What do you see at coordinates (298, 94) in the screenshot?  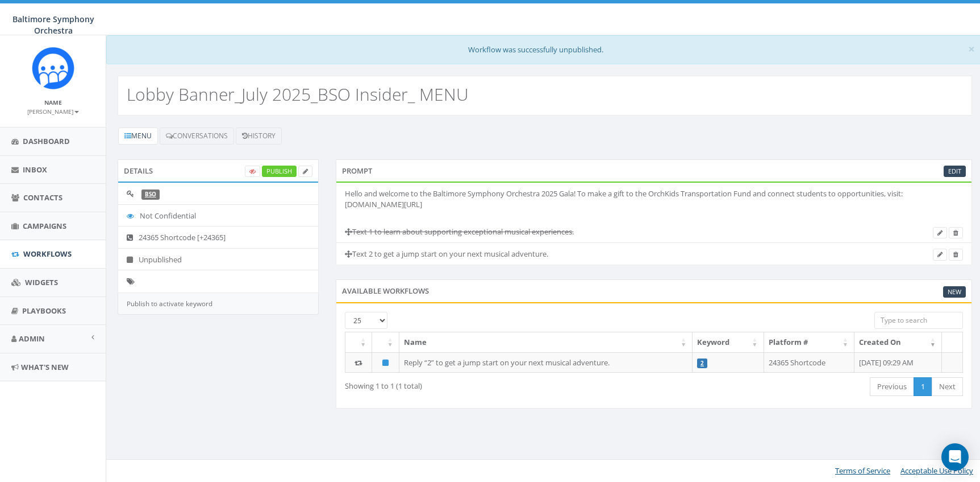 I see `h2: Lobby Banner_July 2025_BSO Insider_ MENU` at bounding box center [298, 94].